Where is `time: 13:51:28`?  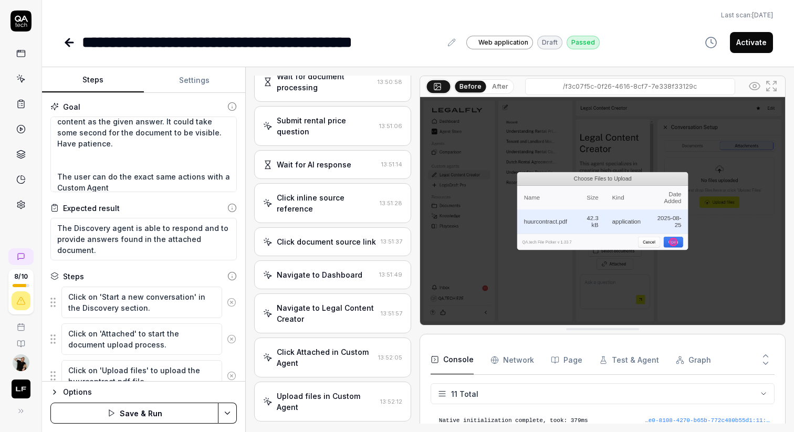
time: 13:51:28 is located at coordinates (391, 203).